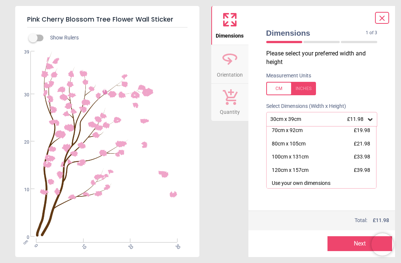 The width and height of the screenshot is (401, 263). Describe the element at coordinates (289, 76) in the screenshot. I see `label: Measurement Units` at that location.